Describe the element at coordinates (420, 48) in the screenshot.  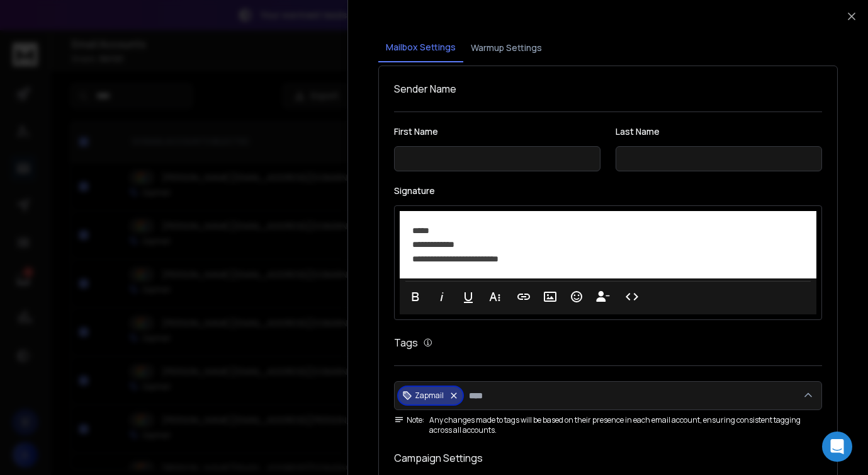
I see `button: Mailbox Settings` at that location.